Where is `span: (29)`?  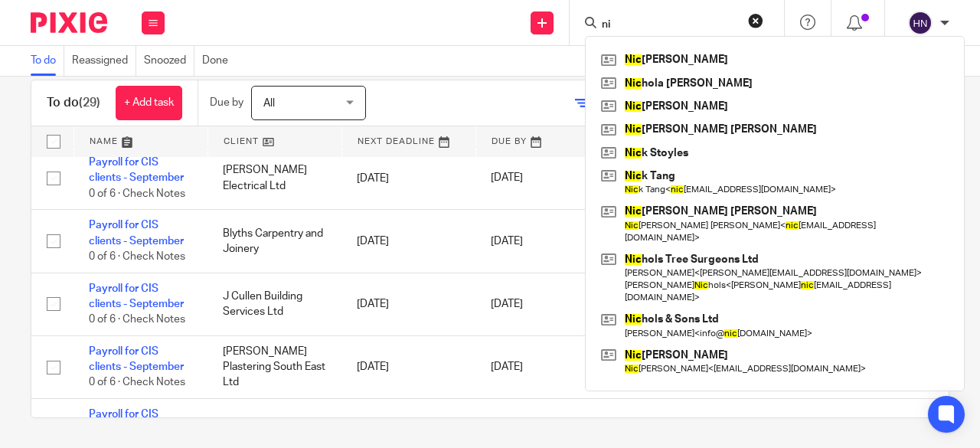 span: (29) is located at coordinates (89, 103).